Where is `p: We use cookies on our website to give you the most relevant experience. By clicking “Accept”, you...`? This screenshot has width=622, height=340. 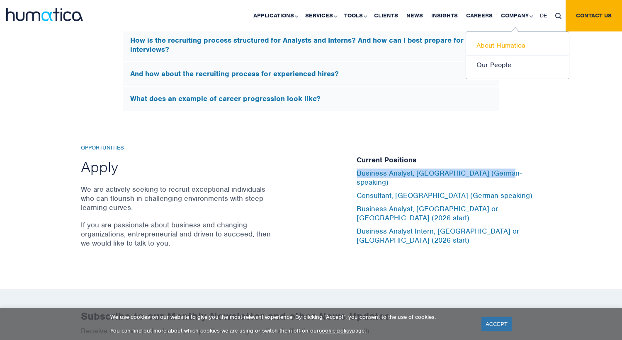
p: We use cookies on our website to give you the most relevant experience. By clicking “Accept”, you... is located at coordinates (291, 317).